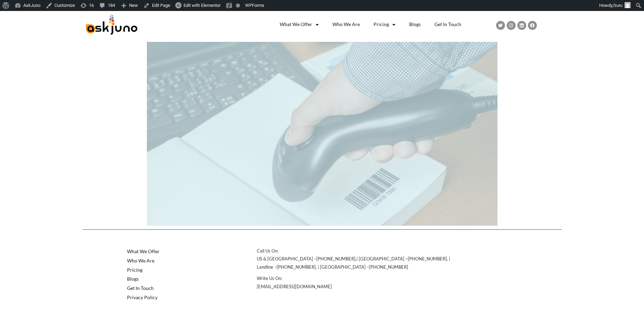 The height and width of the screenshot is (316, 644). I want to click on span: Edit with Elementor, so click(202, 5).